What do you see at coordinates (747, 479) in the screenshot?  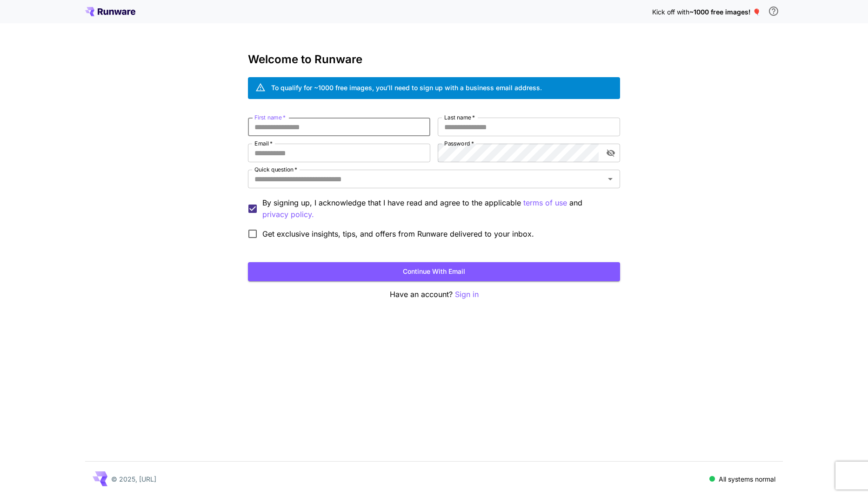 I see `p: All systems normal` at bounding box center [747, 479].